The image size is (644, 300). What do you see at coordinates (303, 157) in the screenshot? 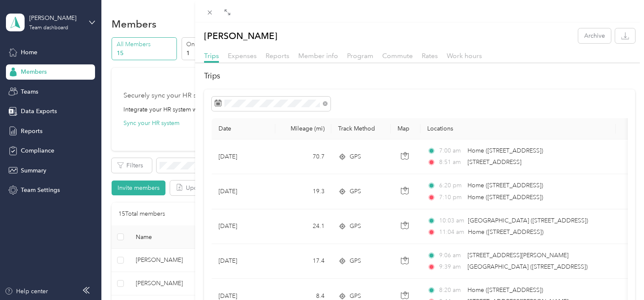
I see `td: 70.7` at bounding box center [303, 157].